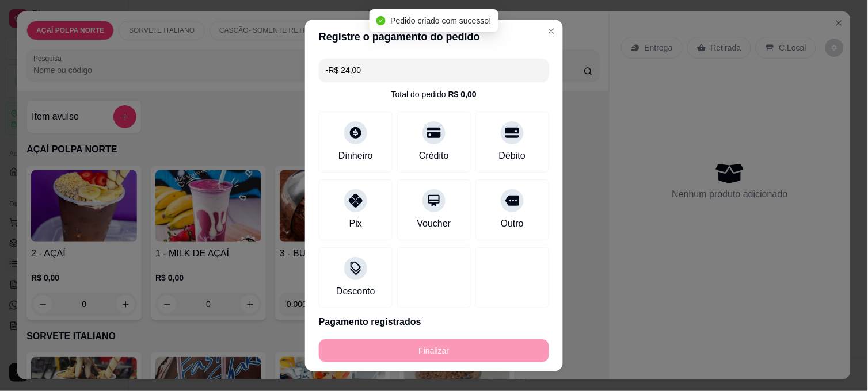 This screenshot has height=391, width=868. What do you see at coordinates (512, 156) in the screenshot?
I see `div: Débito` at bounding box center [512, 156].